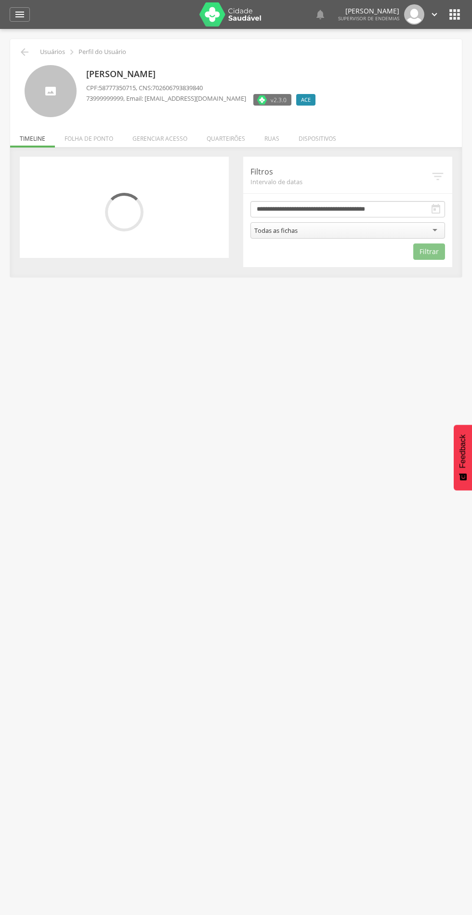  Describe the element at coordinates (369, 18) in the screenshot. I see `span: Supervisor de Endemias` at that location.